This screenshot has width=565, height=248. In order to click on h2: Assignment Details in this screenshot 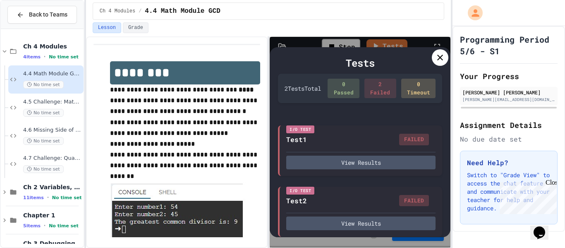, I will do `click(509, 125)`.